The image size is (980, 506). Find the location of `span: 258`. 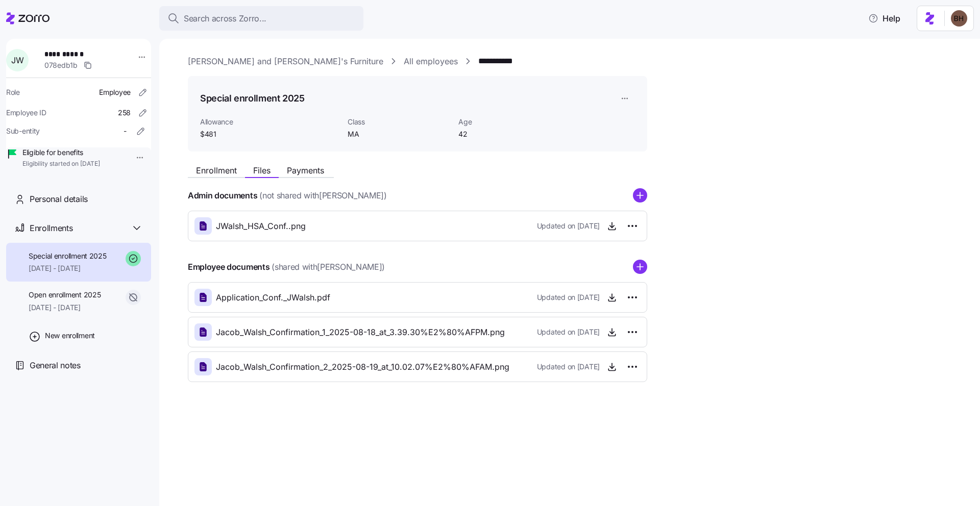

span: 258 is located at coordinates (124, 113).